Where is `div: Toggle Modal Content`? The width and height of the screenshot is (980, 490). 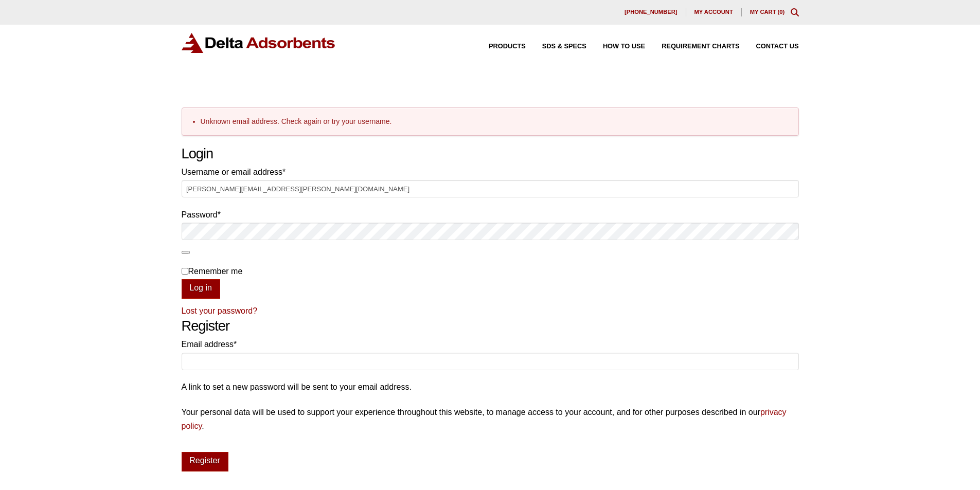 div: Toggle Modal Content is located at coordinates (794, 12).